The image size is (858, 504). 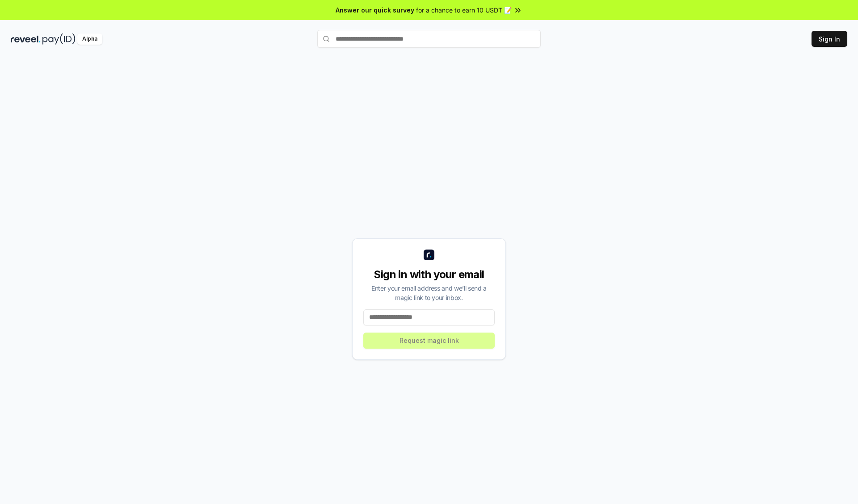 I want to click on div: Sign in with your email, so click(x=429, y=275).